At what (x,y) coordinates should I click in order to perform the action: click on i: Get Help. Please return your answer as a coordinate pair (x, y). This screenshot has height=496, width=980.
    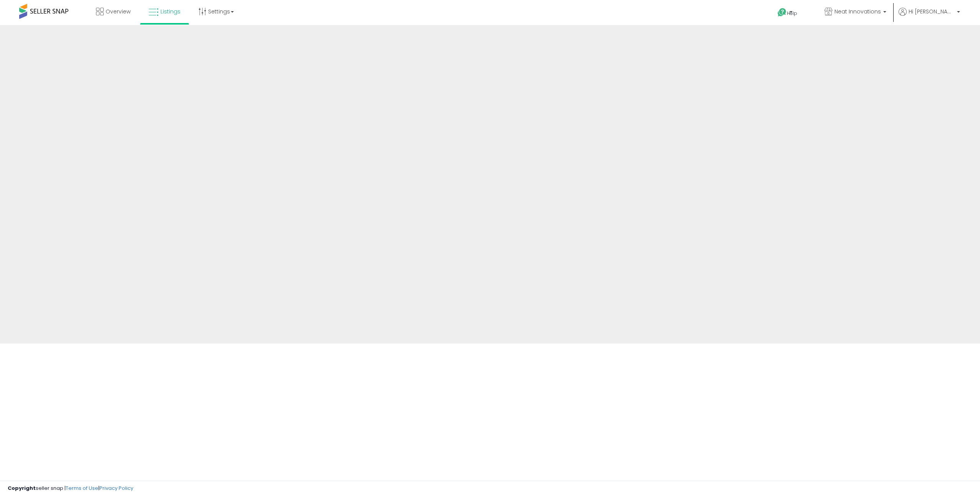
    Looking at the image, I should click on (782, 12).